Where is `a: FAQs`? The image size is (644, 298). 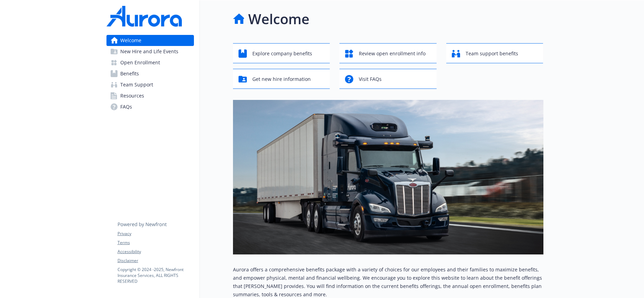 a: FAQs is located at coordinates (150, 107).